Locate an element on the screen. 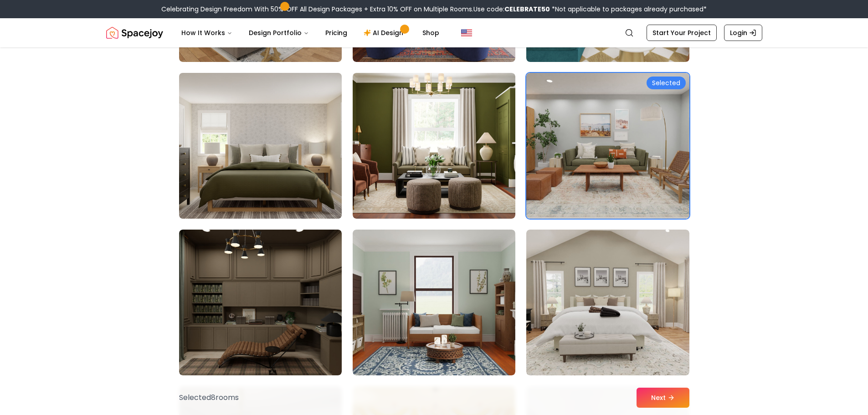 The width and height of the screenshot is (868, 415). a: Pricing is located at coordinates (336, 33).